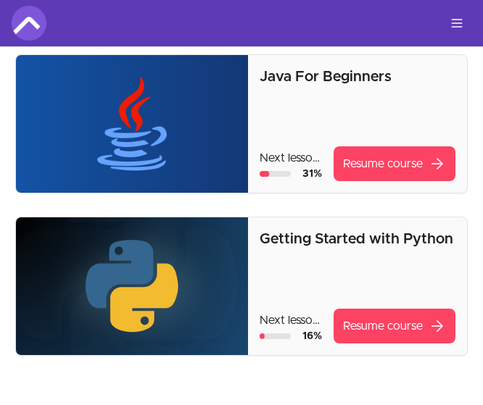 Image resolution: width=483 pixels, height=405 pixels. I want to click on img: Product image for Getting Started with Python, so click(132, 286).